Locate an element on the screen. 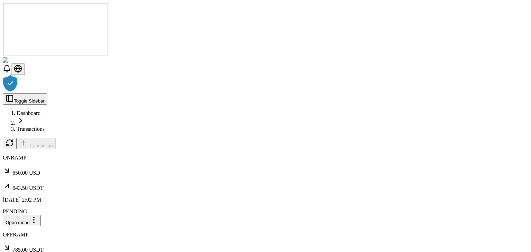 The width and height of the screenshot is (531, 252). span: Open menu is located at coordinates (18, 223).